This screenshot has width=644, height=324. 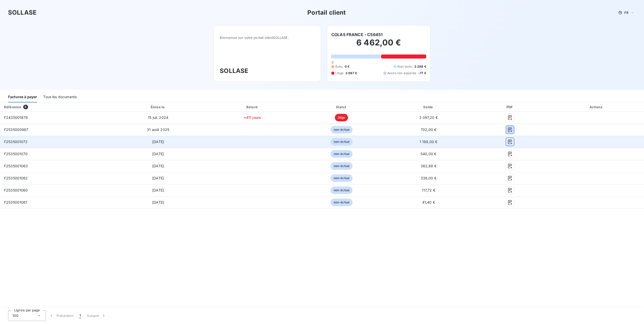 What do you see at coordinates (429, 190) in the screenshot?
I see `span: 117,72 €` at bounding box center [429, 190].